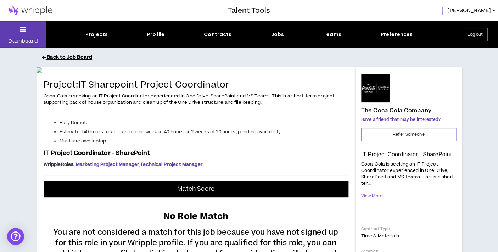 The height and width of the screenshot is (252, 498). What do you see at coordinates (196, 85) in the screenshot?
I see `h4: Project: IT Sharepoint Project Coordinator` at bounding box center [196, 85].